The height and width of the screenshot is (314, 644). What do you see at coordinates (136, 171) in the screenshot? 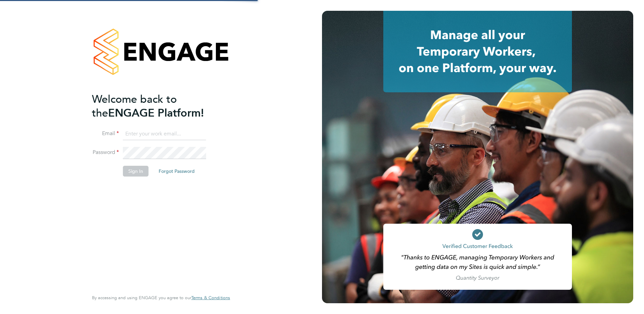
I see `button: Sign In` at bounding box center [136, 171].